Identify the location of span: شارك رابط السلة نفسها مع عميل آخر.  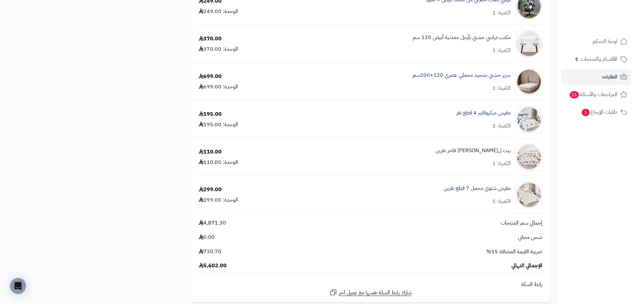
(375, 292).